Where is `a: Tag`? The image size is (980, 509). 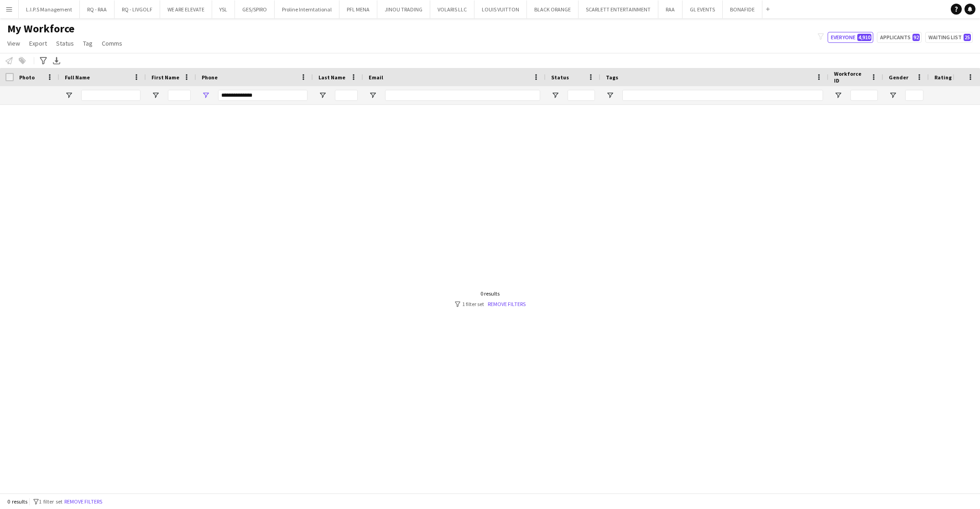 a: Tag is located at coordinates (88, 43).